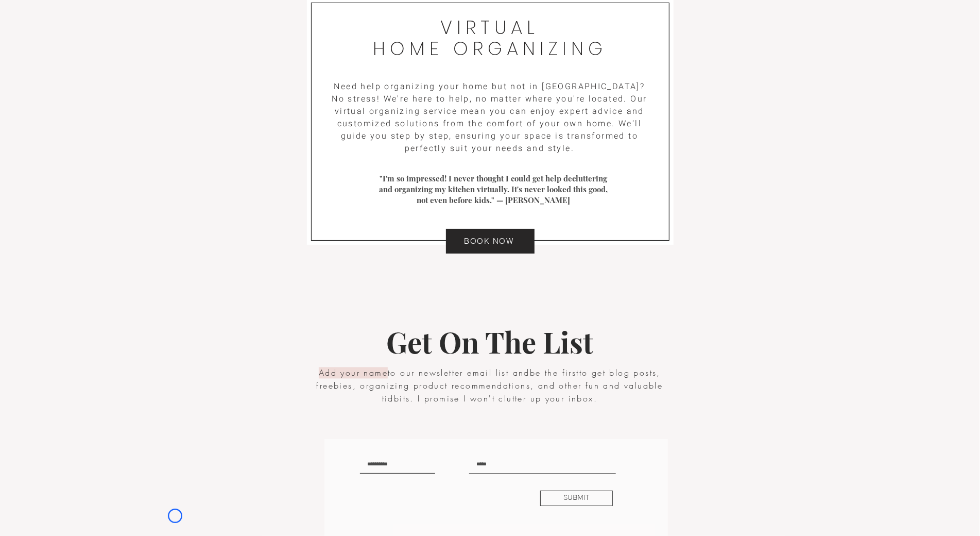 The height and width of the screenshot is (536, 980). What do you see at coordinates (555, 372) in the screenshot?
I see `span: be the first` at bounding box center [555, 372].